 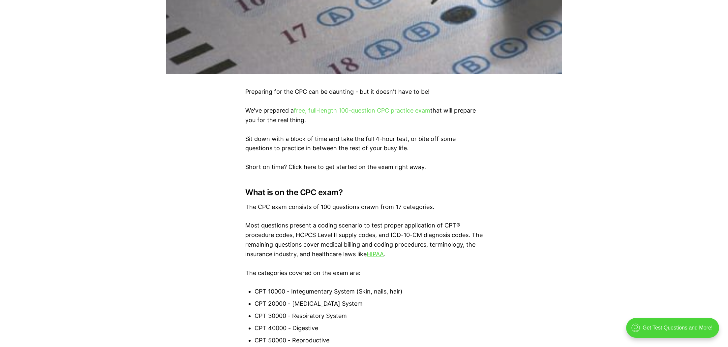 I want to click on li: CPT 30000 - Respiratory System, so click(x=369, y=316).